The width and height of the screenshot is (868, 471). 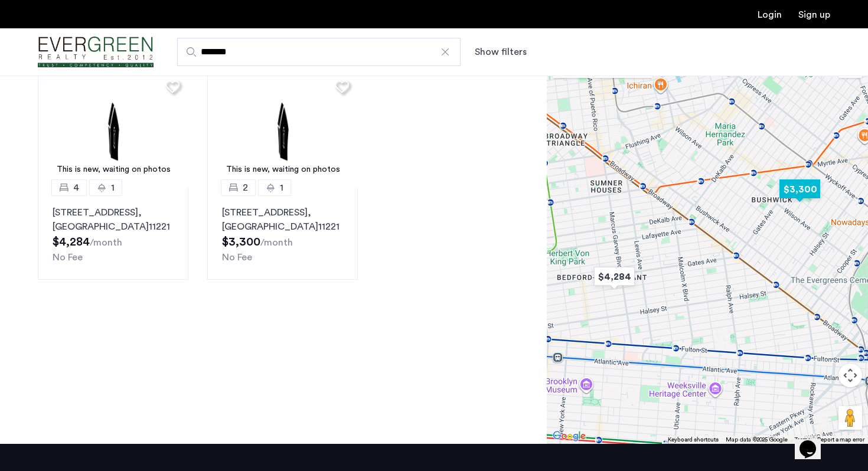 What do you see at coordinates (850, 418) in the screenshot?
I see `button: Drag Pegman onto the map to open Street View` at bounding box center [850, 418].